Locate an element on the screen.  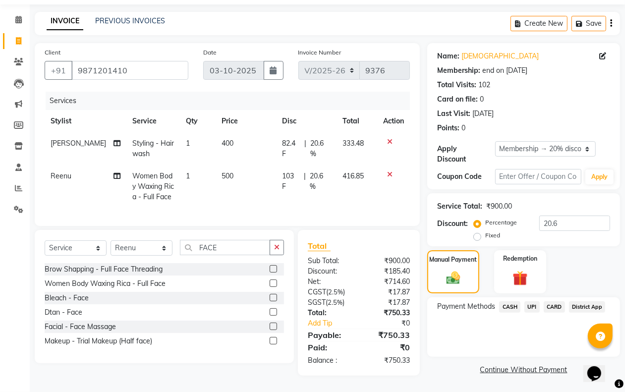
div: Services is located at coordinates (231, 101).